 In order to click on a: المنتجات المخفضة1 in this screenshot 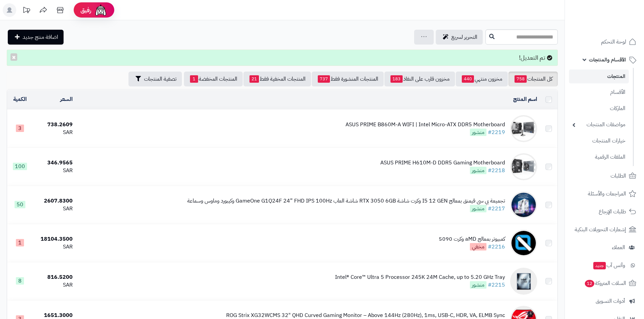, I will do `click(213, 79)`.